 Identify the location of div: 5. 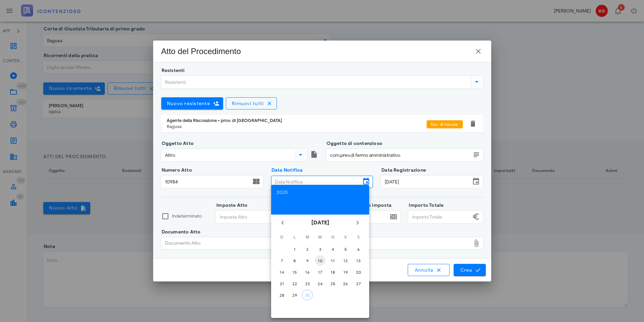
(345, 249).